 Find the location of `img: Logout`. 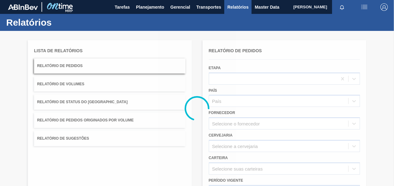

img: Logout is located at coordinates (384, 7).